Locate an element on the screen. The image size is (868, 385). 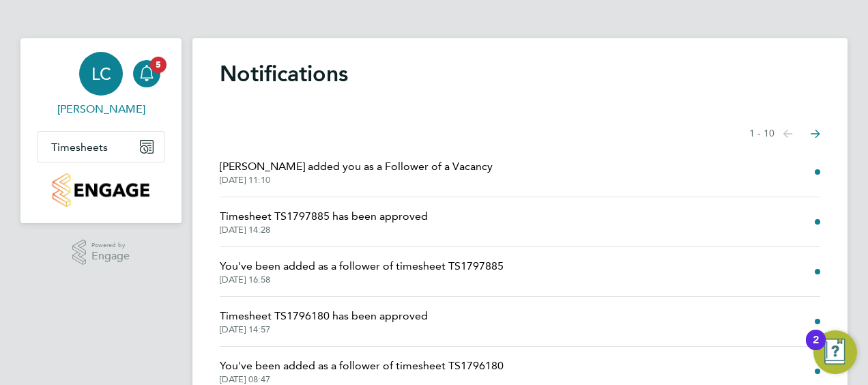
button: Open Resource Center, 2 new notifications is located at coordinates (835, 352).